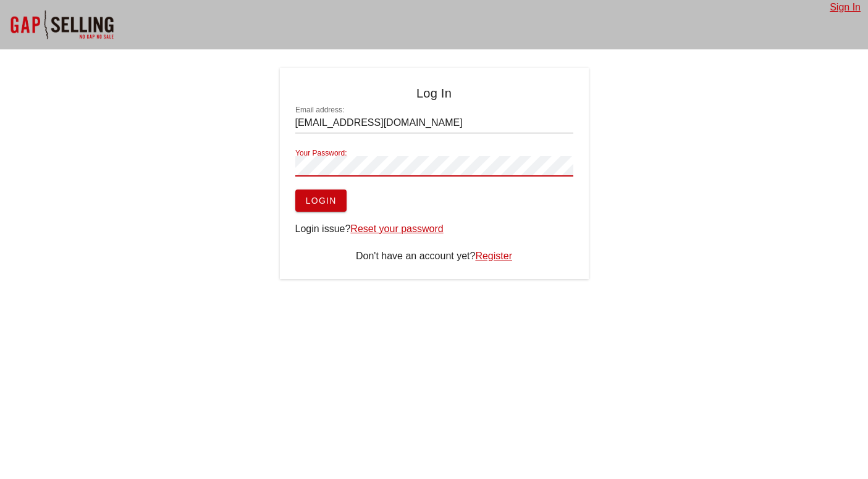  I want to click on a: Register, so click(493, 256).